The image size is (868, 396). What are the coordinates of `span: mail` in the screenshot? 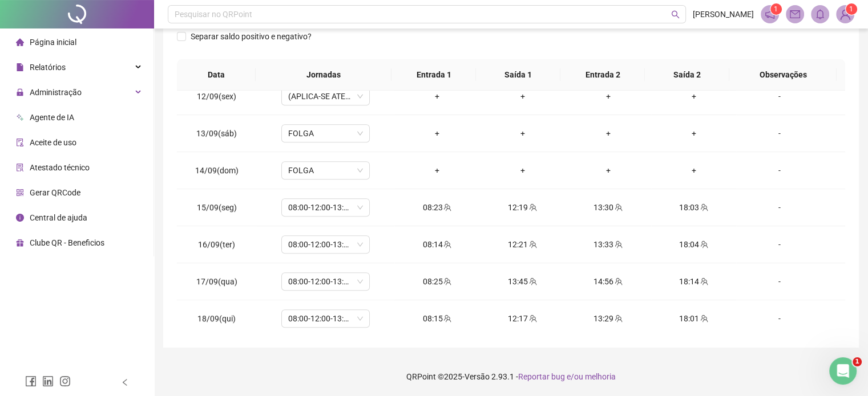 It's located at (794, 14).